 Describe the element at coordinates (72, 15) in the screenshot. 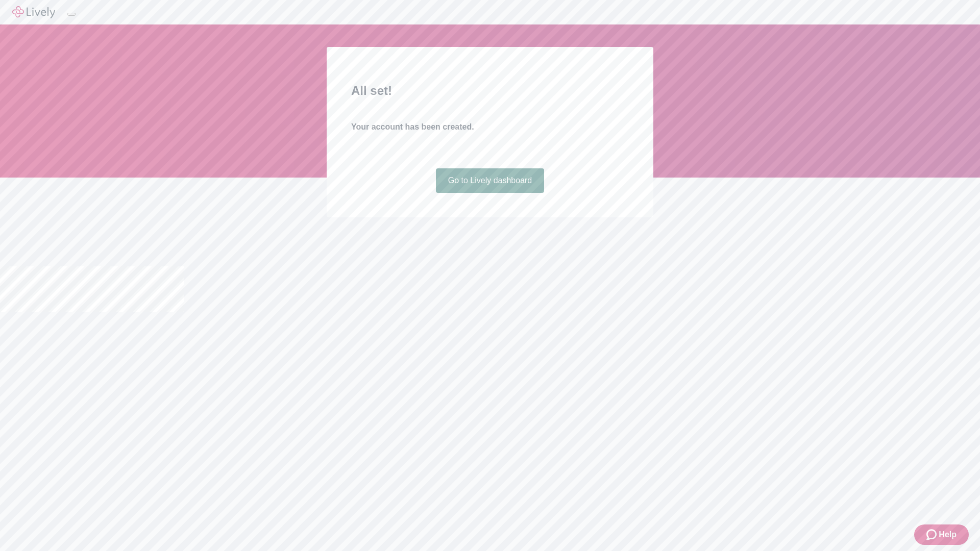

I see `button: Log out` at that location.